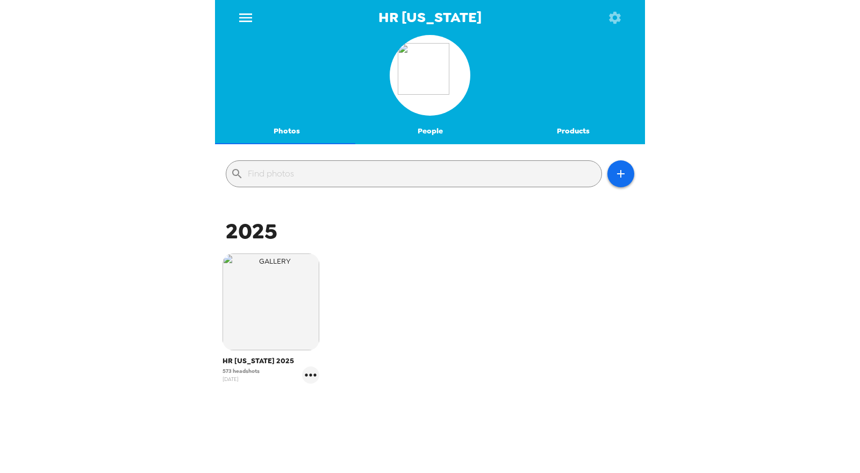  What do you see at coordinates (241, 370) in the screenshot?
I see `span: 573 headshots` at bounding box center [241, 370].